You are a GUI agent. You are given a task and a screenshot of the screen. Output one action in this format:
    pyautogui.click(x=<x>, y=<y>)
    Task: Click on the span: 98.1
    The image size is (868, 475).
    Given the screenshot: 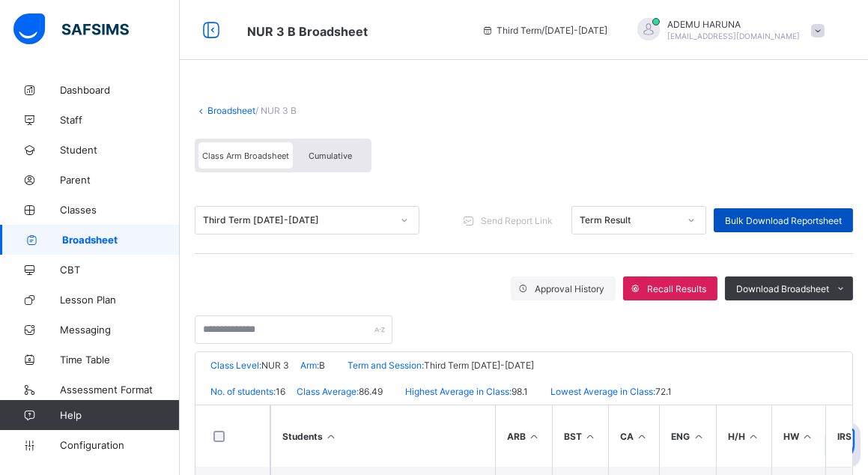 What is the action you would take?
    pyautogui.click(x=520, y=391)
    